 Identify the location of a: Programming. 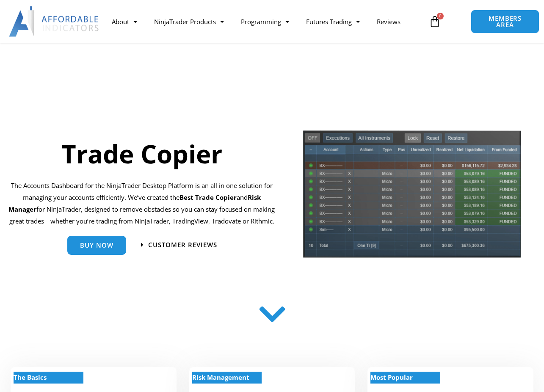
(265, 21).